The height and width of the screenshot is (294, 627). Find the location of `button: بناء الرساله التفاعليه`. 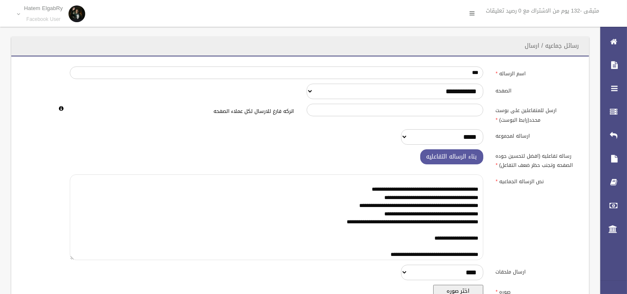

button: بناء الرساله التفاعليه is located at coordinates (452, 157).